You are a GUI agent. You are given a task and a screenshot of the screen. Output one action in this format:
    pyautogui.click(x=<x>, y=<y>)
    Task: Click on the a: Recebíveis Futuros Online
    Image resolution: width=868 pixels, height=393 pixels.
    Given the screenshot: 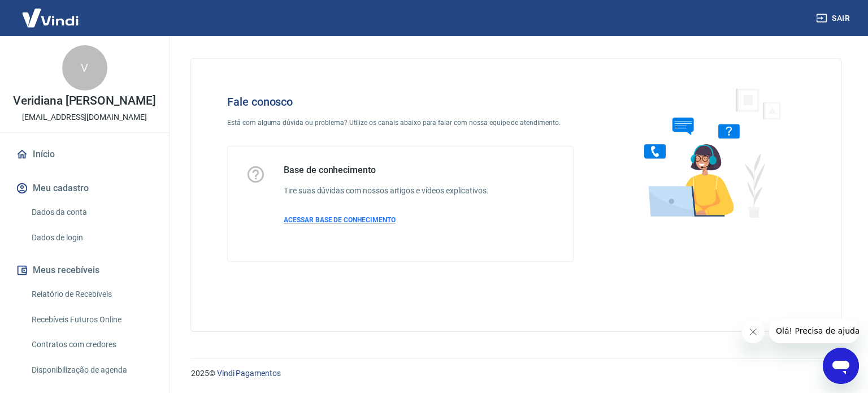 What is the action you would take?
    pyautogui.click(x=91, y=320)
    